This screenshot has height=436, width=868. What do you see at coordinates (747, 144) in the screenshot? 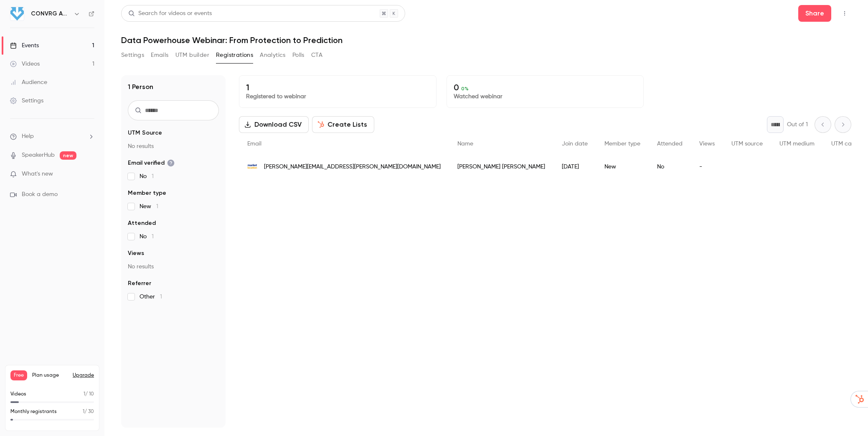
I see `span: UTM source` at bounding box center [747, 144].